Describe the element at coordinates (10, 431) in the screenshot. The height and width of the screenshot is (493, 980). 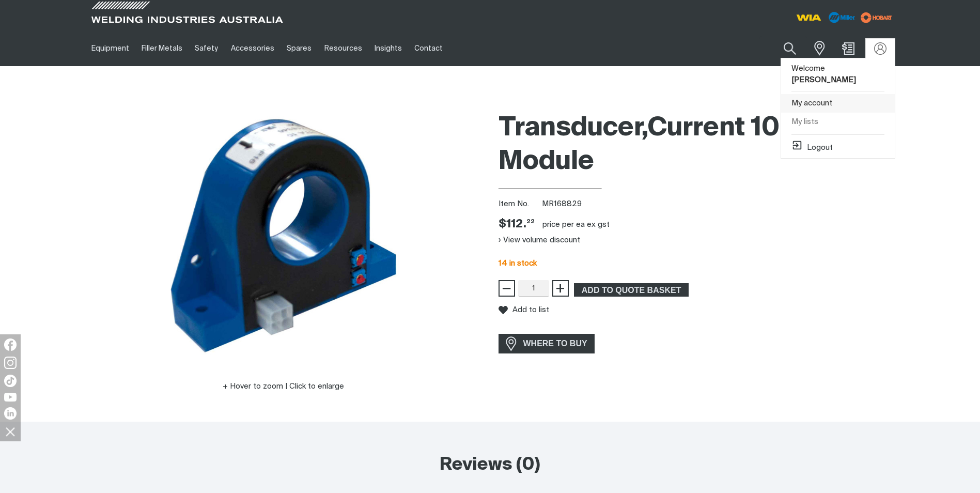
I see `img: hide socials` at that location.